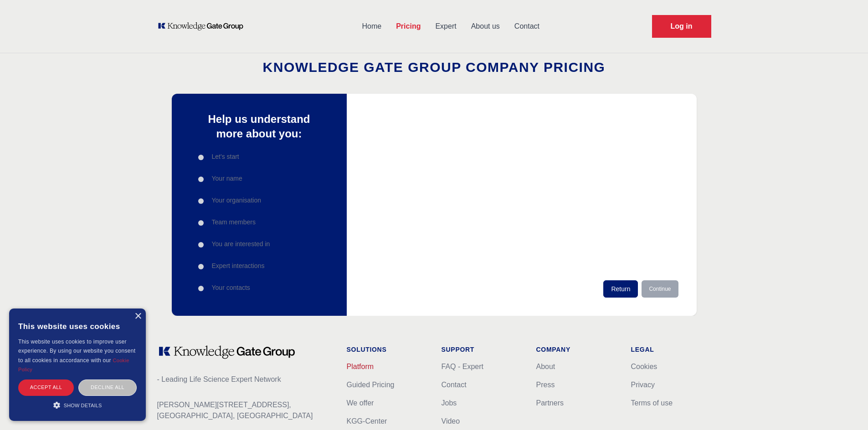 This screenshot has height=430, width=868. What do you see at coordinates (671, 349) in the screenshot?
I see `h1: Legal` at bounding box center [671, 349].